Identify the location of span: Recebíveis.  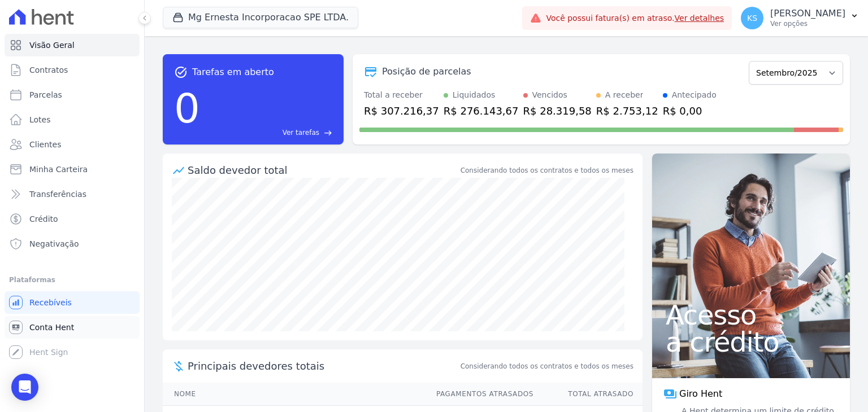
(51, 303).